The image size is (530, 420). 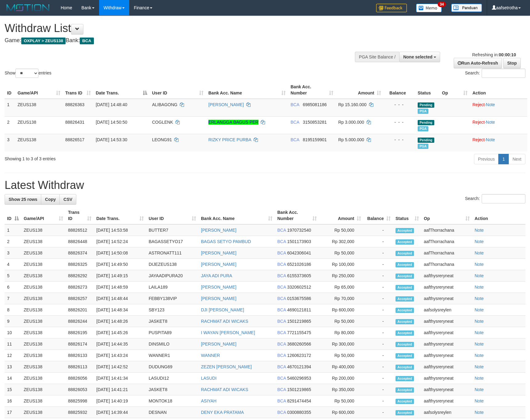 I want to click on span: Copy 6521026186 to clipboard, so click(x=299, y=264).